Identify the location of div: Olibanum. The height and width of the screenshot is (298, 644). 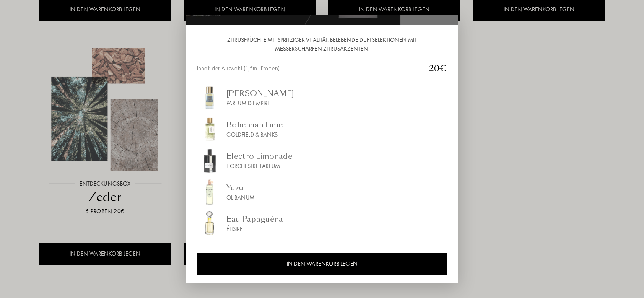
(241, 197).